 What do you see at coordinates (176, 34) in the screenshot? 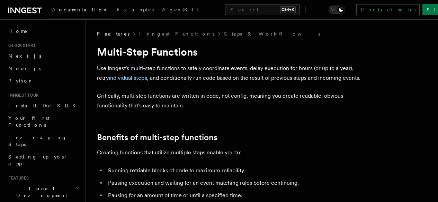
I see `a: Inngest Functions` at bounding box center [176, 34].